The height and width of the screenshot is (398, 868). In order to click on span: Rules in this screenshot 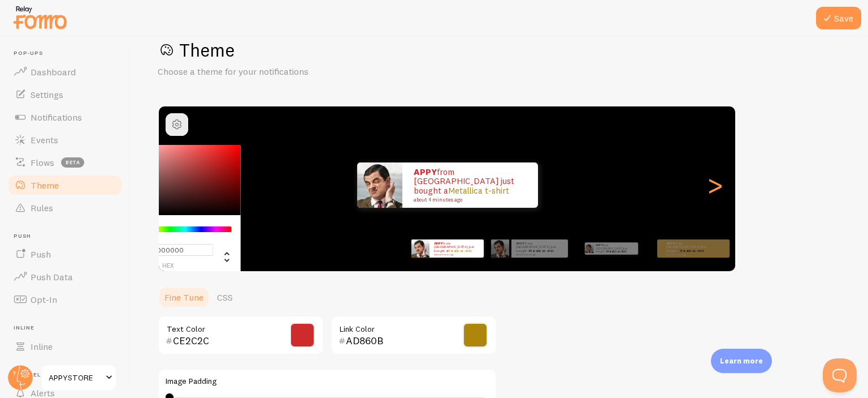, I will do `click(42, 208)`.